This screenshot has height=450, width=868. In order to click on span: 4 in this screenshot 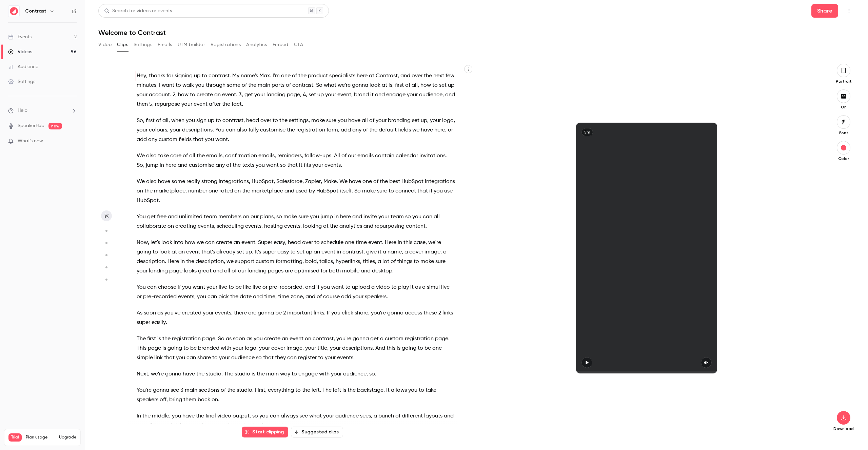, I will do `click(304, 95)`.